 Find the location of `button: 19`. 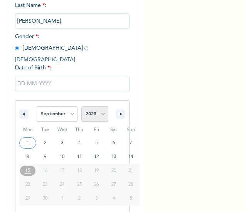

button: 19 is located at coordinates (96, 171).